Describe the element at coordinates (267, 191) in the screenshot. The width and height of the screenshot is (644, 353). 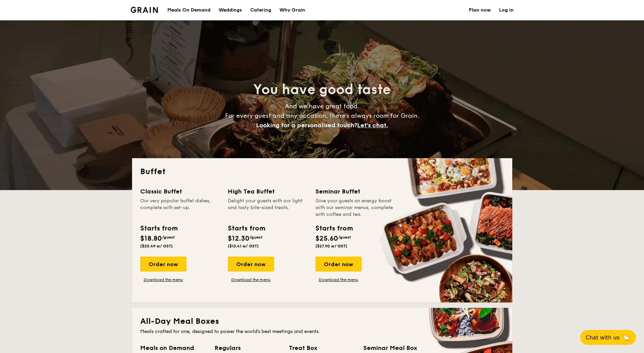
I see `div: High Tea Buffet` at that location.